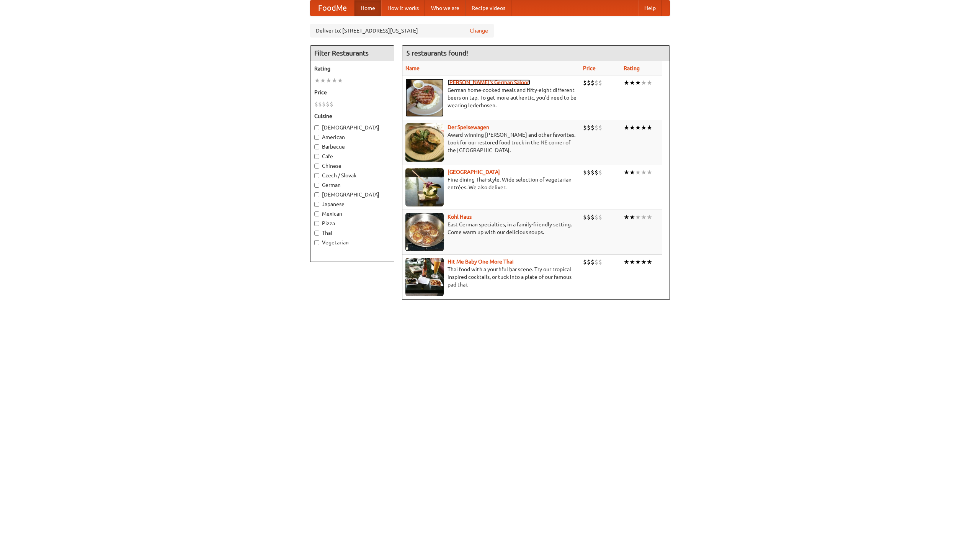 Image resolution: width=980 pixels, height=542 pixels. What do you see at coordinates (424, 142) in the screenshot?
I see `img: speisewagen.jpg` at bounding box center [424, 142].